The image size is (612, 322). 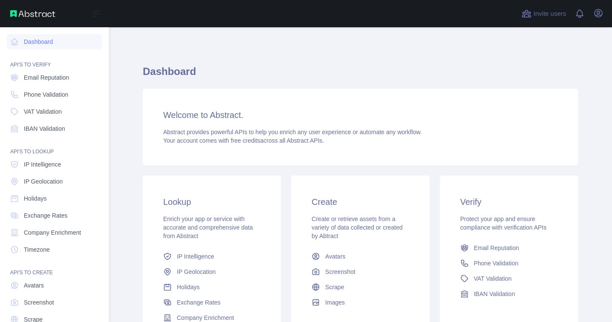 I want to click on a: Timezone, so click(x=54, y=249).